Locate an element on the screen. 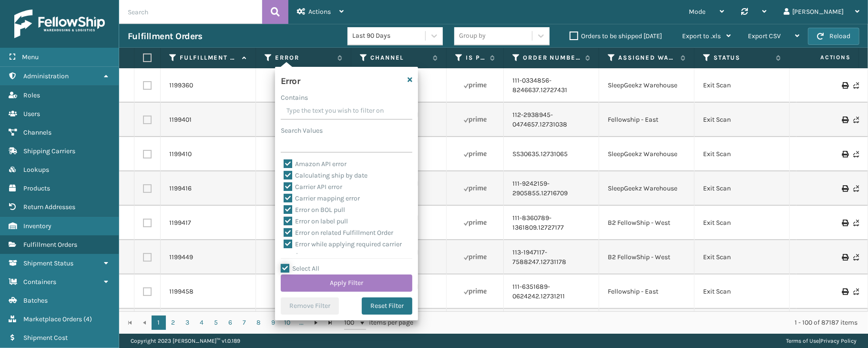 The width and height of the screenshot is (868, 348). label: Error on BOL pull is located at coordinates (314, 210).